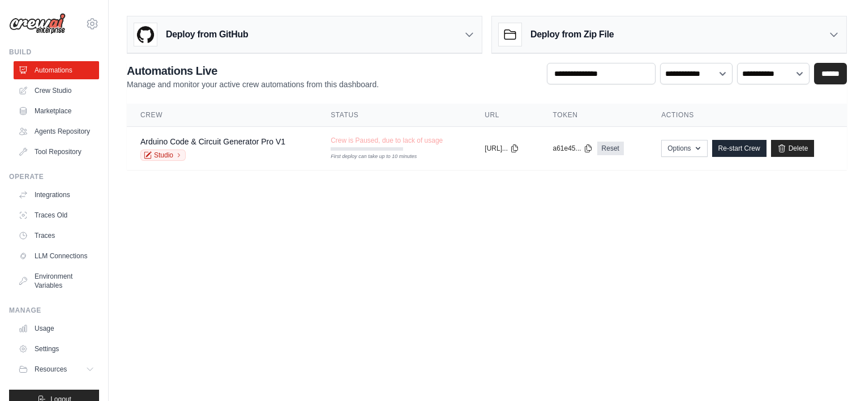 The image size is (865, 401). Describe the element at coordinates (837, 374) in the screenshot. I see `div: Chat Widget` at that location.